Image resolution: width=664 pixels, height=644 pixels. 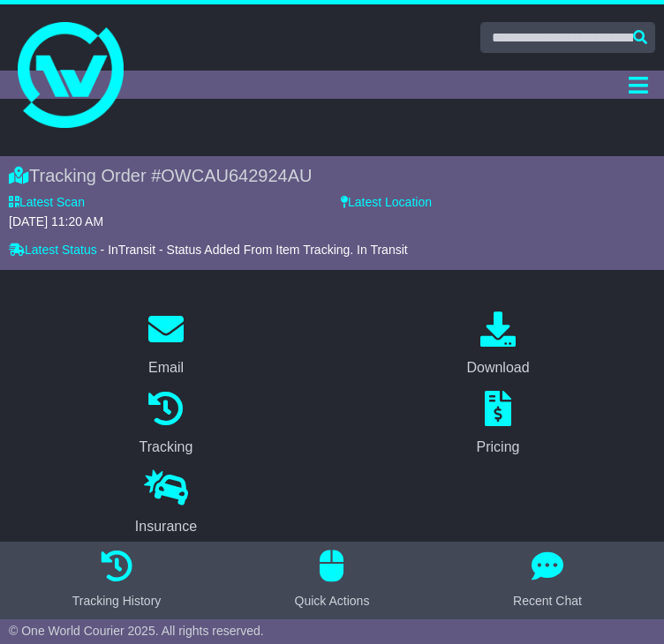 What do you see at coordinates (166, 425) in the screenshot?
I see `a: Tracking` at bounding box center [166, 425].